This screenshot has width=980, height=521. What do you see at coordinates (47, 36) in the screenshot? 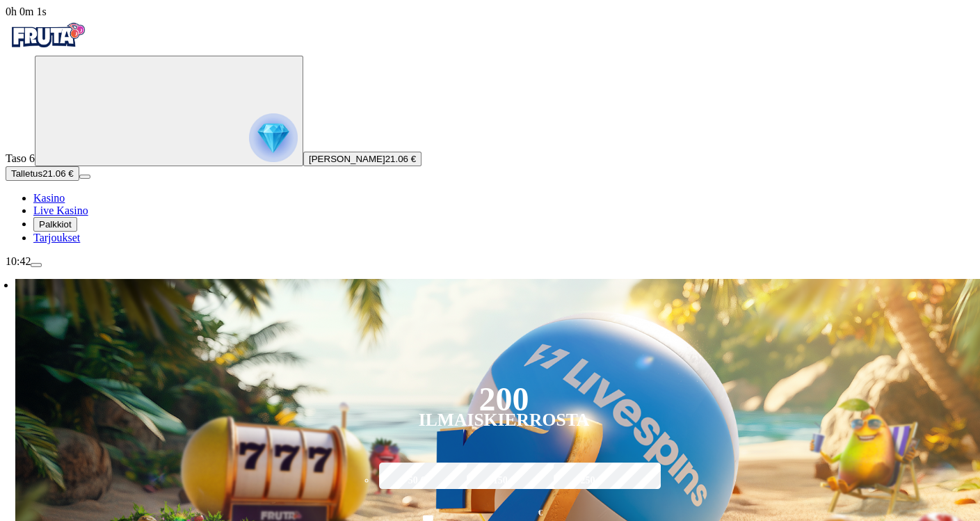
I see `img: Fruta` at bounding box center [47, 36].